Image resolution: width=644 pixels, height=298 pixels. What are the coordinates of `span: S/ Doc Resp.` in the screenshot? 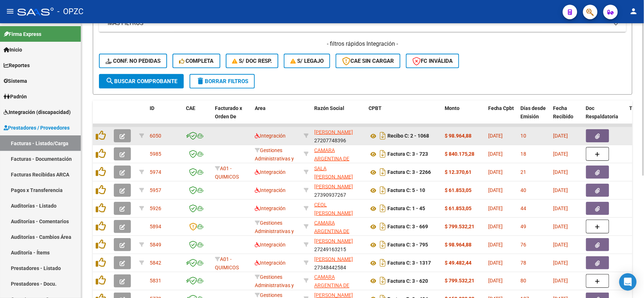 It's located at (252, 61).